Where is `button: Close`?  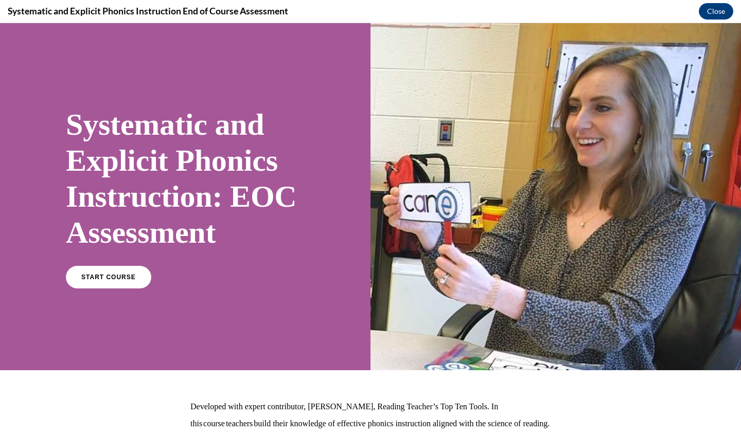 button: Close is located at coordinates (716, 11).